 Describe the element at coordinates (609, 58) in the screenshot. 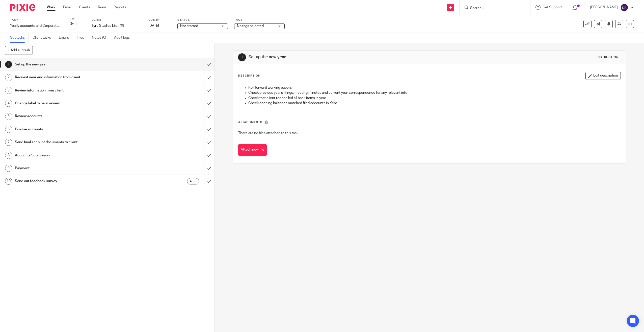

I see `div: Instructions` at that location.